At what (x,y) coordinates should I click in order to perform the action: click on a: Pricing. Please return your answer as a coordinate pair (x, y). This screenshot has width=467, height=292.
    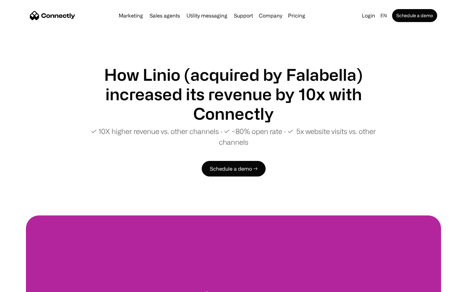
    Looking at the image, I should click on (297, 16).